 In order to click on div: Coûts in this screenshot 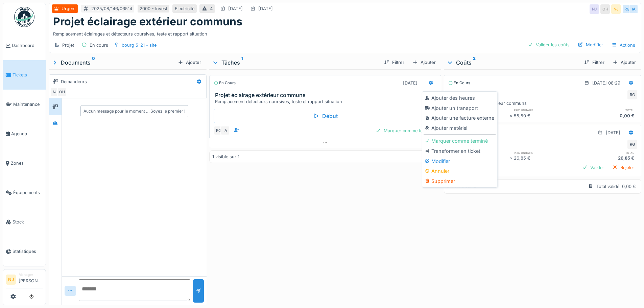, I will do `click(513, 63)`.